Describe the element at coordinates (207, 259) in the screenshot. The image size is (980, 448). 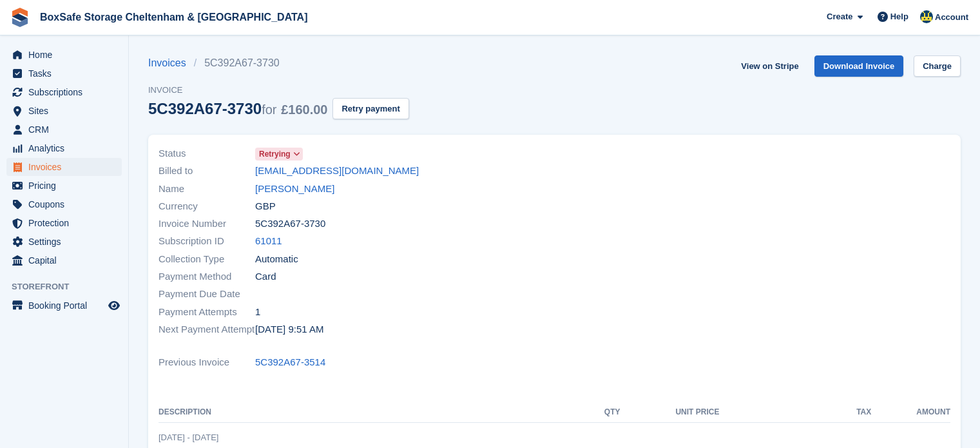
I see `span: Collection Type` at that location.